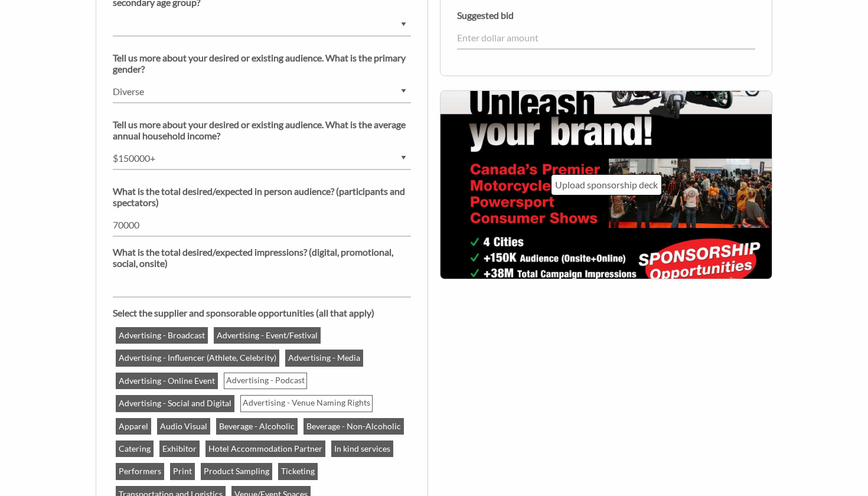  Describe the element at coordinates (236, 471) in the screenshot. I see `p: Product Sampling` at that location.